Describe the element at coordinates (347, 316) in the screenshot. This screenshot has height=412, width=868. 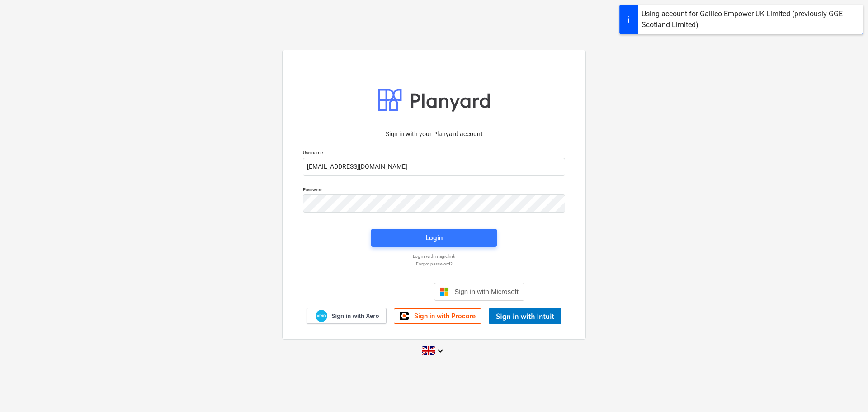
I see `a: Sign in with Xero` at that location.